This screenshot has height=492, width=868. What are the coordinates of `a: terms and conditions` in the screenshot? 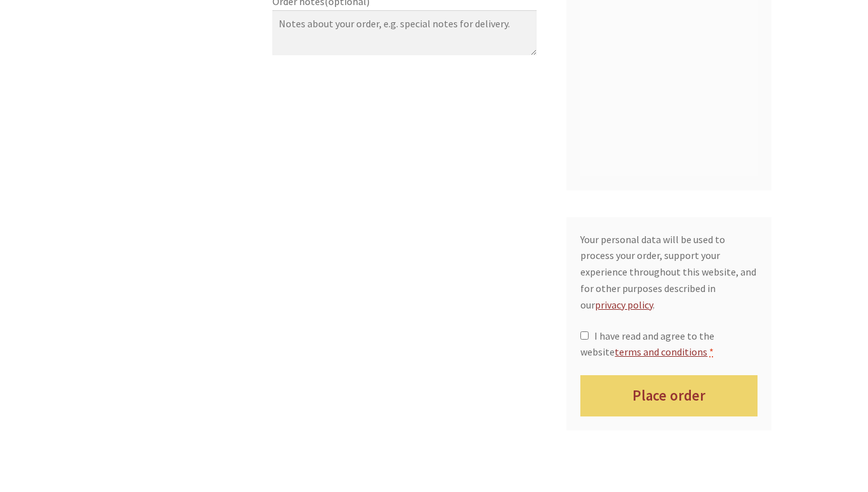 It's located at (661, 351).